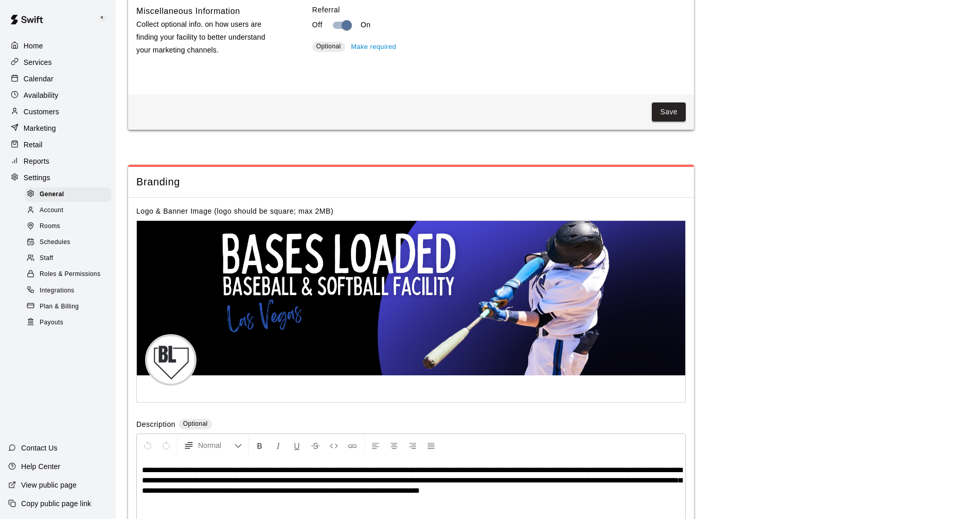 This screenshot has width=980, height=519. I want to click on div: Keith Brooks, so click(105, 19).